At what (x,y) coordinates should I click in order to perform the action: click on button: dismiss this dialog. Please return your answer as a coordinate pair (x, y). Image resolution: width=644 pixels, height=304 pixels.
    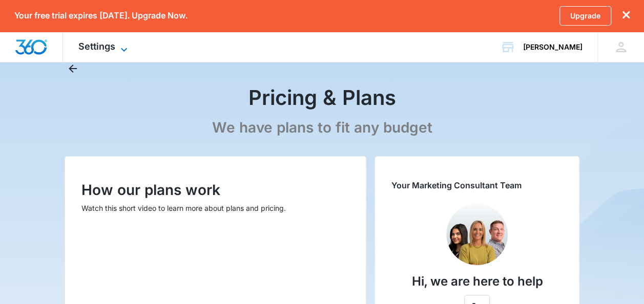
    Looking at the image, I should click on (626, 15).